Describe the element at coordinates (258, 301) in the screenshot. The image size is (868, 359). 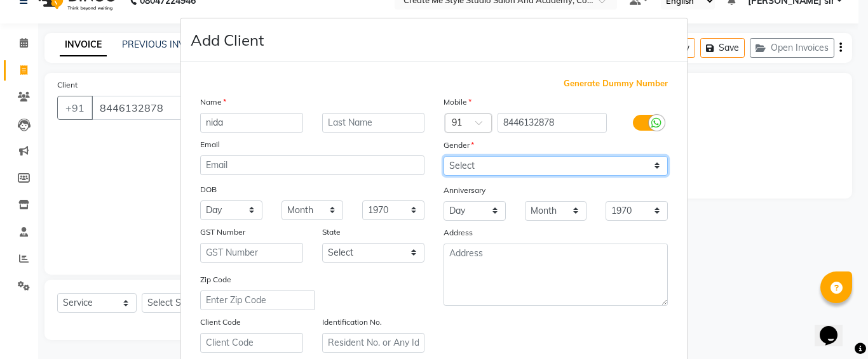
I see `input: Enter Zip Code` at that location.